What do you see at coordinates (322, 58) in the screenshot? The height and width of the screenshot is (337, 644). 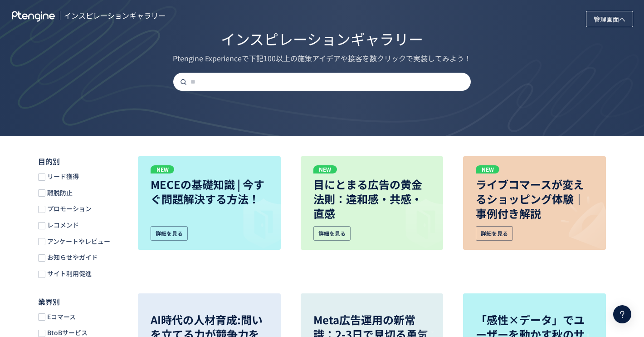 I see `div: Ptengine Experienceで下記100以上の施策アイデアや接客を数クリックで実装してみよう！` at bounding box center [322, 58].